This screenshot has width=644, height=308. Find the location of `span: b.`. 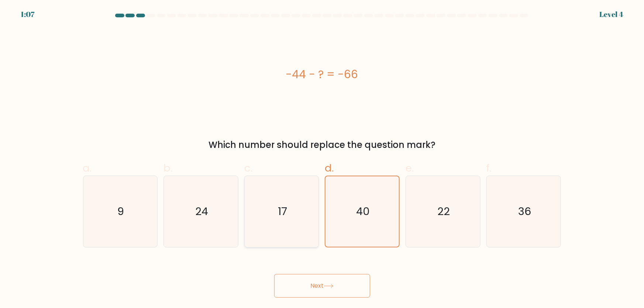

span: b. is located at coordinates (168, 168).